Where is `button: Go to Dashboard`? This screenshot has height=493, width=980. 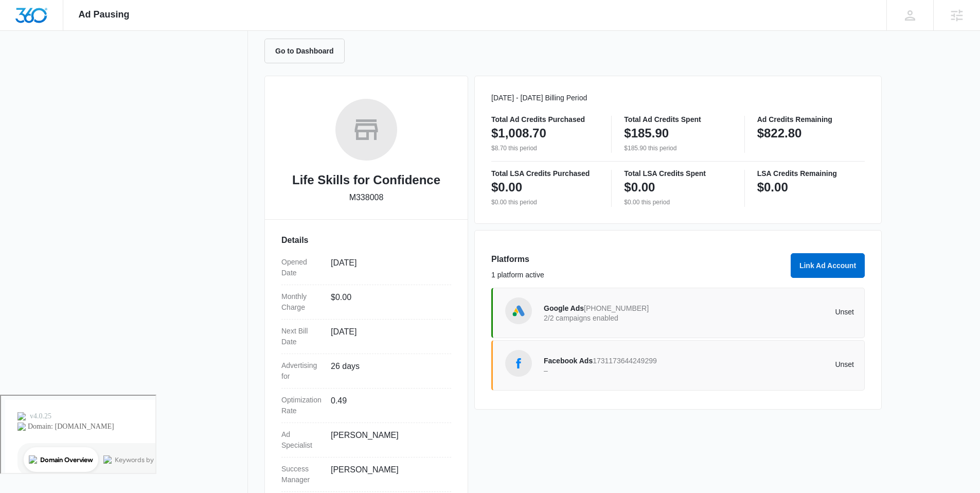 button: Go to Dashboard is located at coordinates (305, 51).